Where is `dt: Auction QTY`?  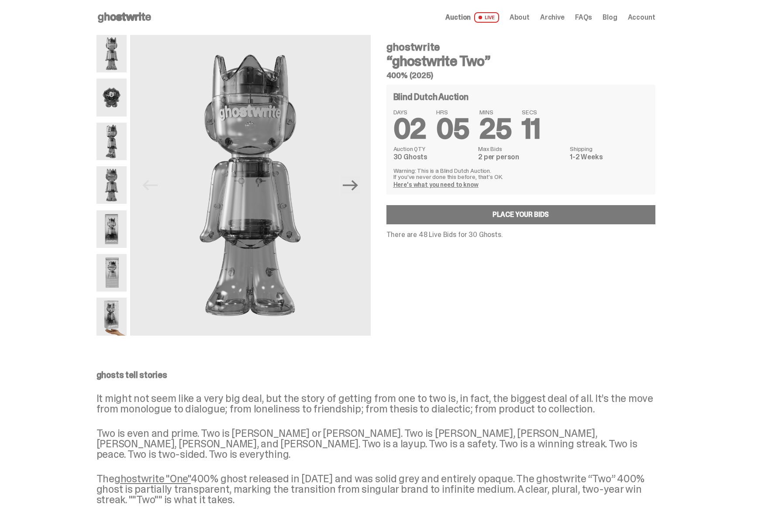
dt: Auction QTY is located at coordinates (433, 149).